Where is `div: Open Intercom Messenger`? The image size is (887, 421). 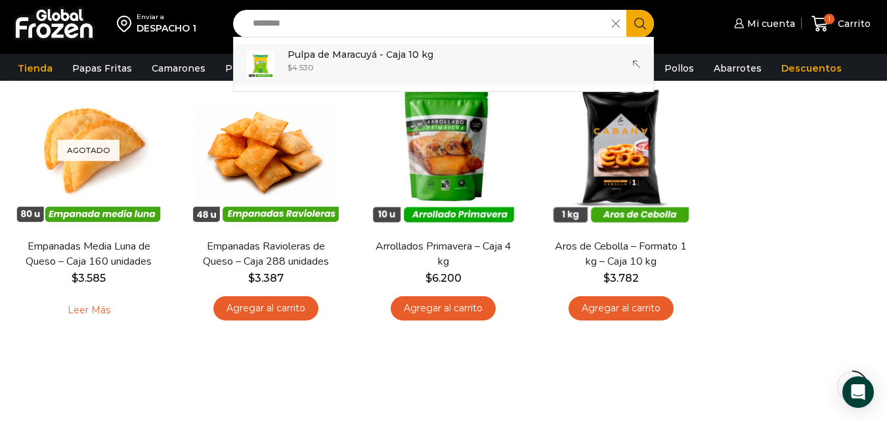
div: Open Intercom Messenger is located at coordinates (858, 392).